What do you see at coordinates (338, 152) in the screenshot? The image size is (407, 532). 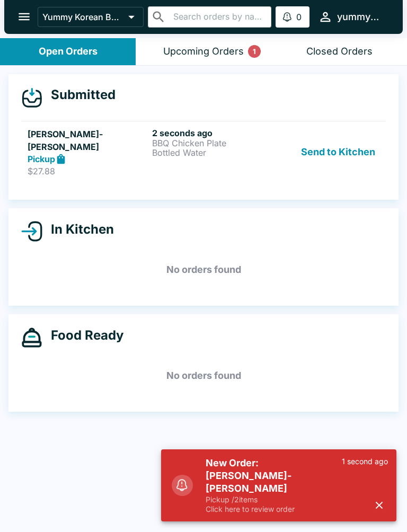 I see `button: Send to Kitchen` at bounding box center [338, 152].